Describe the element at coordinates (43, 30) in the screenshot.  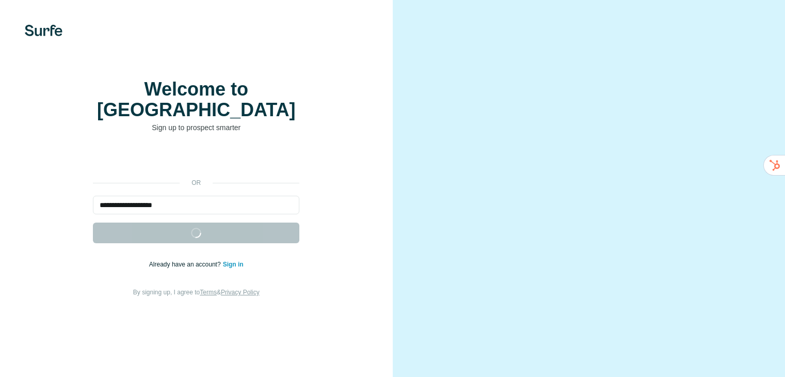
I see `img: Surfe's logo` at that location.